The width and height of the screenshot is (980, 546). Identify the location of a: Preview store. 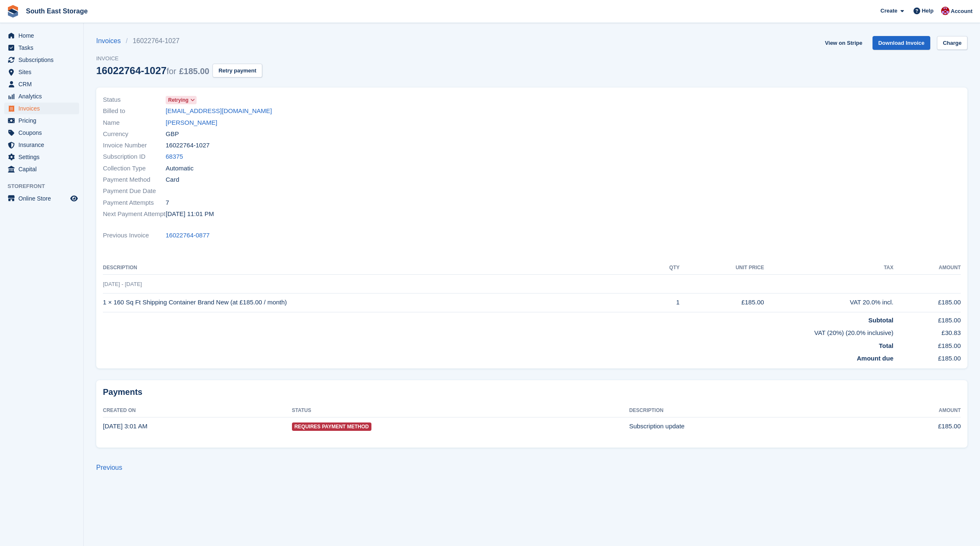
(74, 199).